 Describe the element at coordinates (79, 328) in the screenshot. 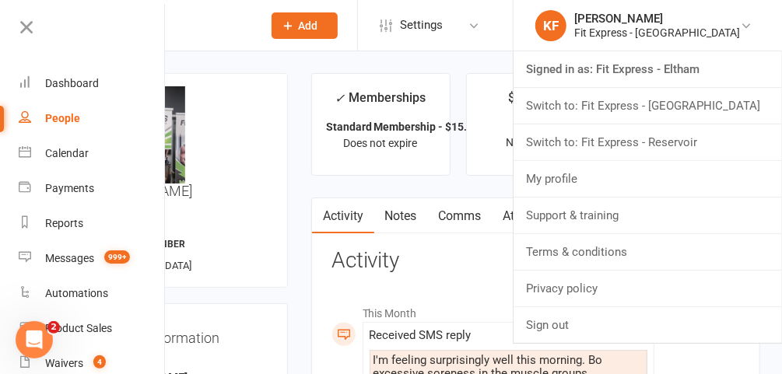

I see `div: Product Sales` at that location.